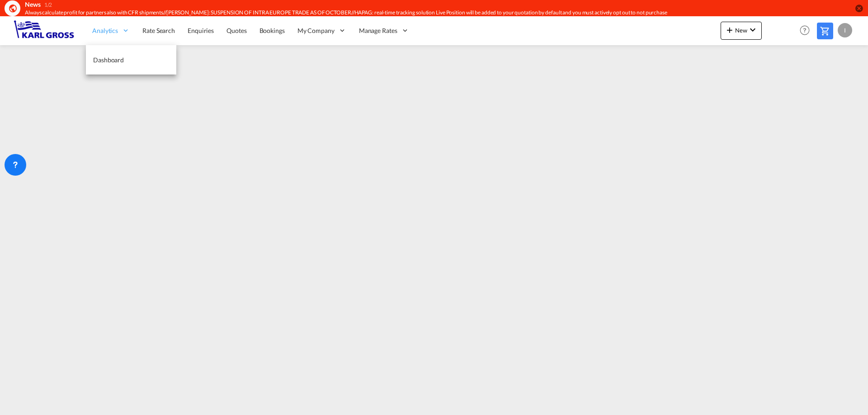 The height and width of the screenshot is (415, 868). What do you see at coordinates (48, 5) in the screenshot?
I see `div: 1/2` at bounding box center [48, 5].